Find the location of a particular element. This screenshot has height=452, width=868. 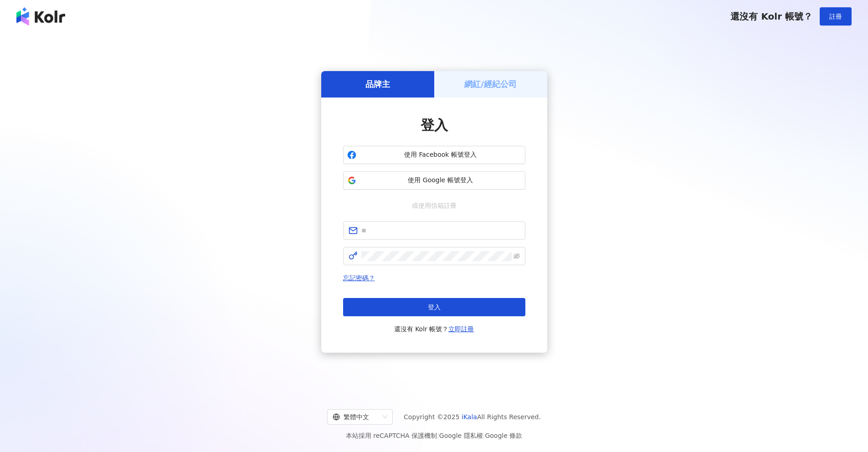

h5: 網紅/經紀公司 is located at coordinates (491, 84).